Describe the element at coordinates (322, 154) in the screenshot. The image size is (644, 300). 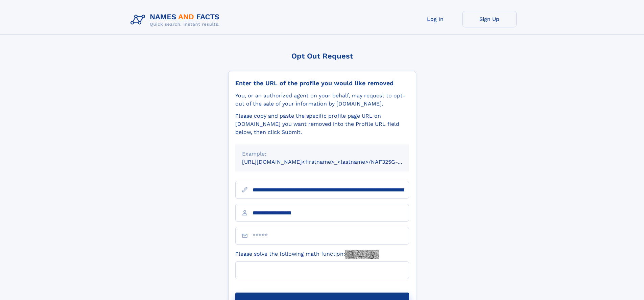
I see `div: Example:` at that location.